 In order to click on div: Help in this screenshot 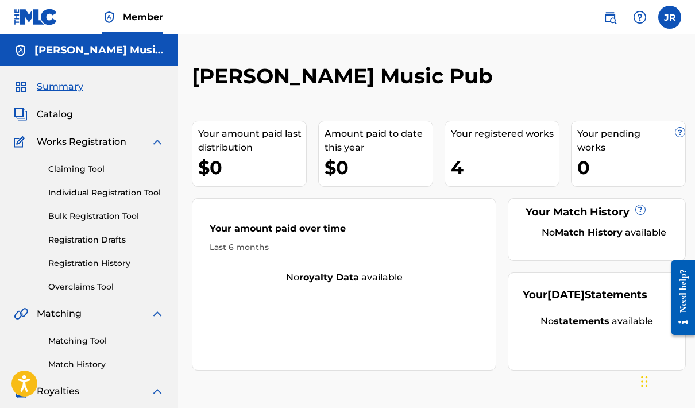, I will do `click(640, 17)`.